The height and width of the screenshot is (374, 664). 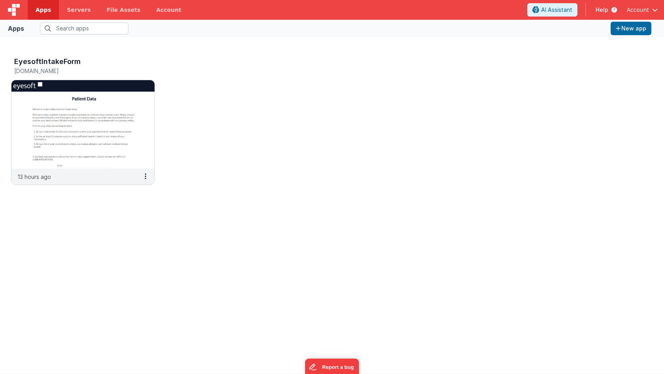 What do you see at coordinates (631, 28) in the screenshot?
I see `button: New app` at bounding box center [631, 28].